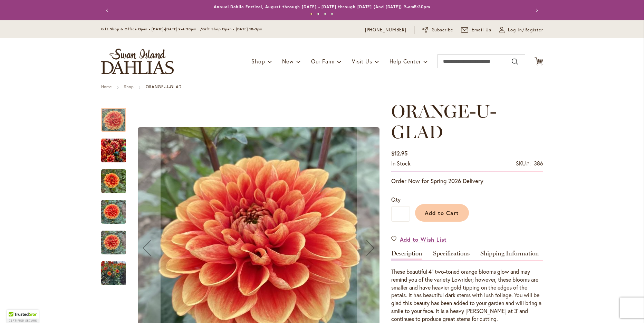 The image size is (644, 323). Describe the element at coordinates (137, 61) in the screenshot. I see `a: store logo` at that location.